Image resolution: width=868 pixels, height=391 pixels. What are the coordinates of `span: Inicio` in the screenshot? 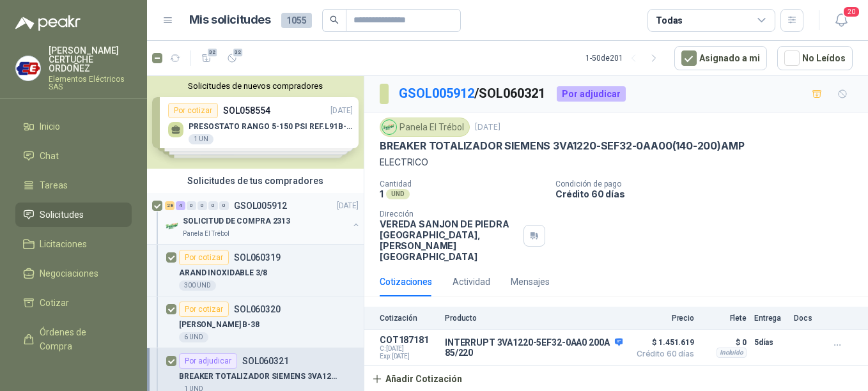 It's located at (50, 126).